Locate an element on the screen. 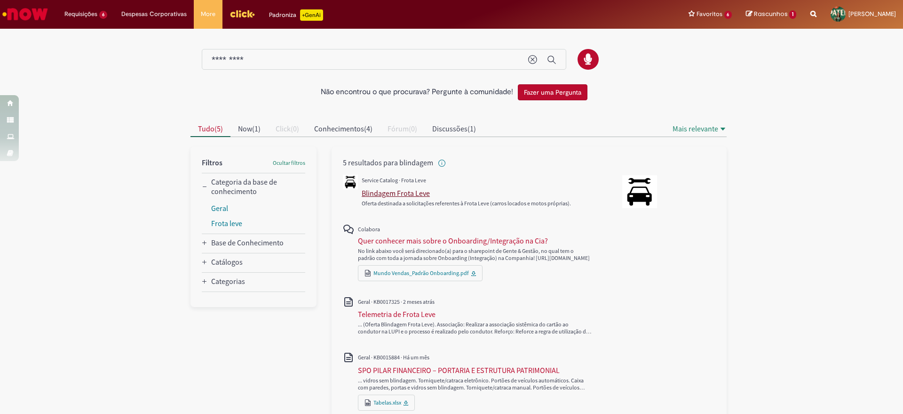  a: Rascunhos is located at coordinates (771, 14).